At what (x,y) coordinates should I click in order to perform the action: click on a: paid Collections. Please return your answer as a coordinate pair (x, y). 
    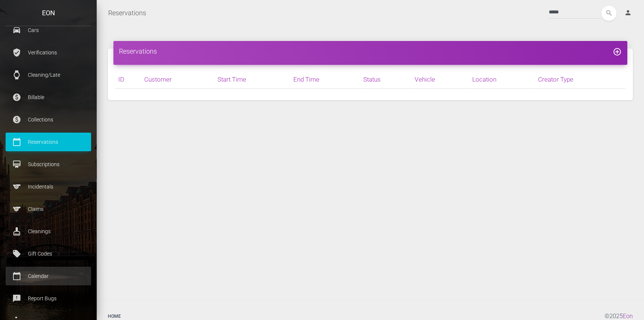
    Looking at the image, I should click on (48, 120).